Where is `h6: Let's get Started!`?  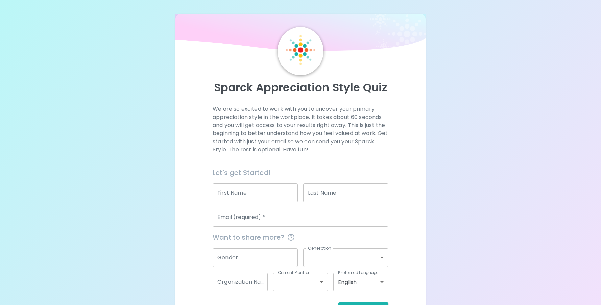
h6: Let's get Started! is located at coordinates (300, 173).